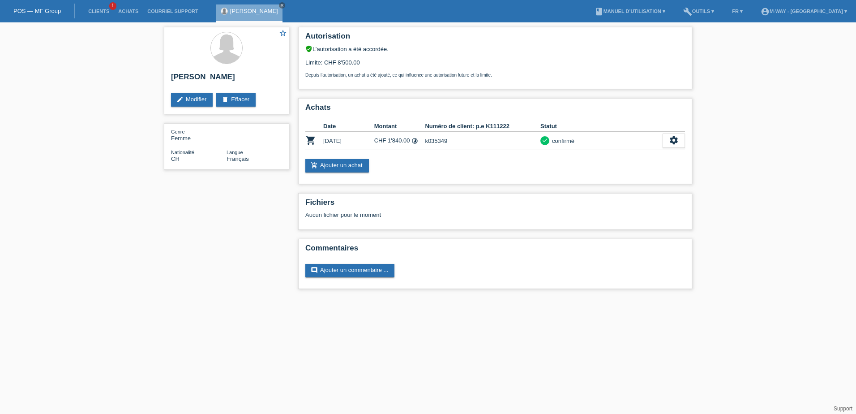  What do you see at coordinates (199, 135) in the screenshot?
I see `div: Femme` at bounding box center [199, 135].